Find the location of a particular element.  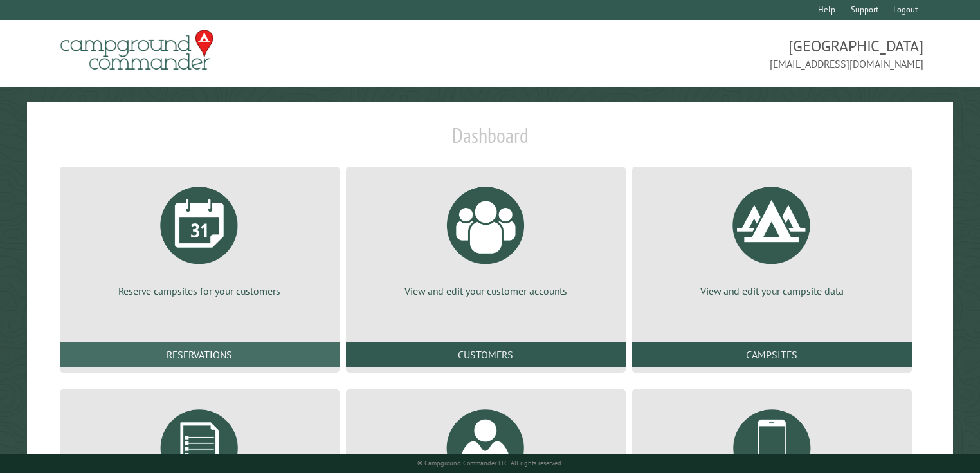

p: View and edit your campsite data is located at coordinates (772, 290).